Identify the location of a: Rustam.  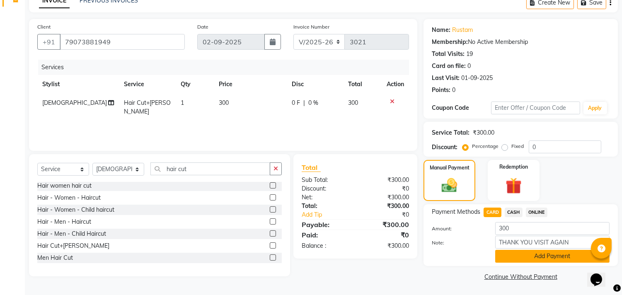
(463, 30).